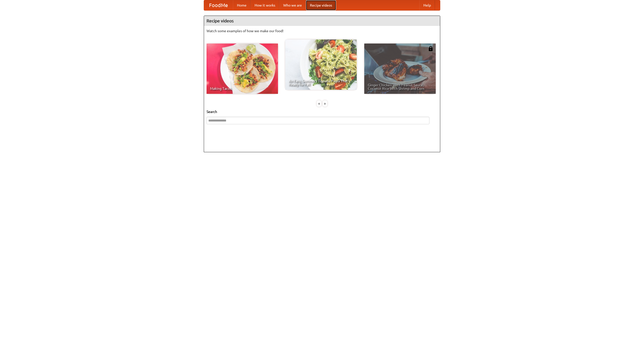 The height and width of the screenshot is (356, 644). I want to click on a: Making Tacos, so click(242, 69).